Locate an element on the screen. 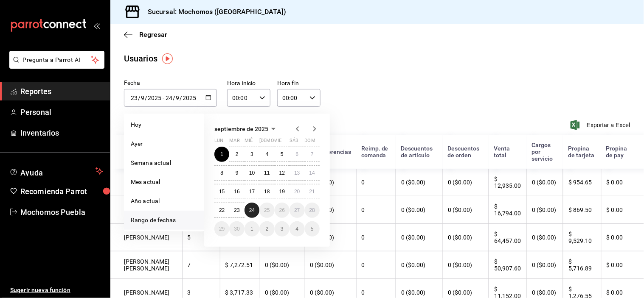  span: Ayuda is located at coordinates (56, 171).